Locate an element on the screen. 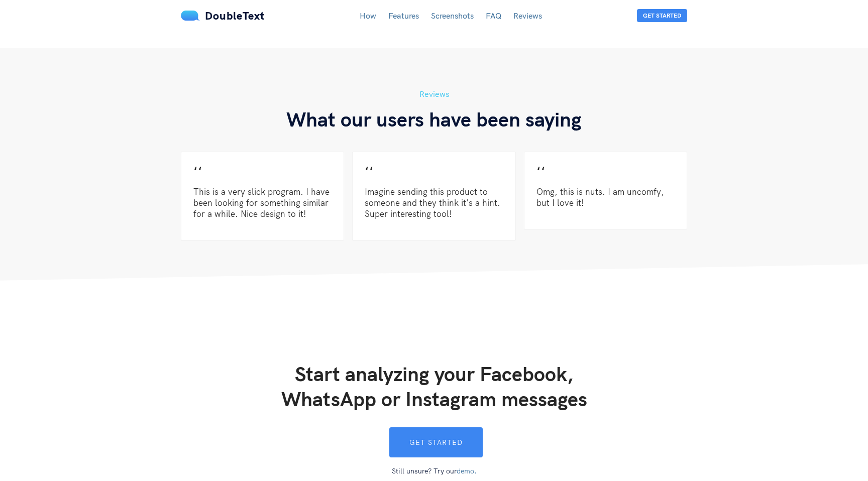  a: Get started is located at coordinates (434, 442).